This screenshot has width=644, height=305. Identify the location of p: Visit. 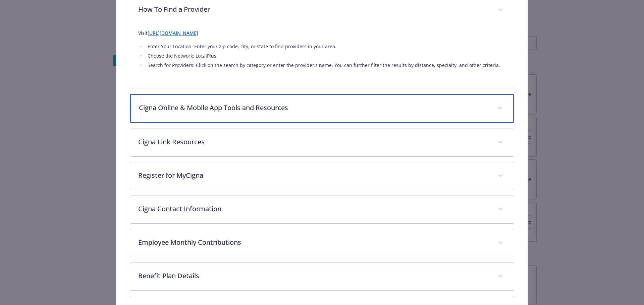
(322, 33).